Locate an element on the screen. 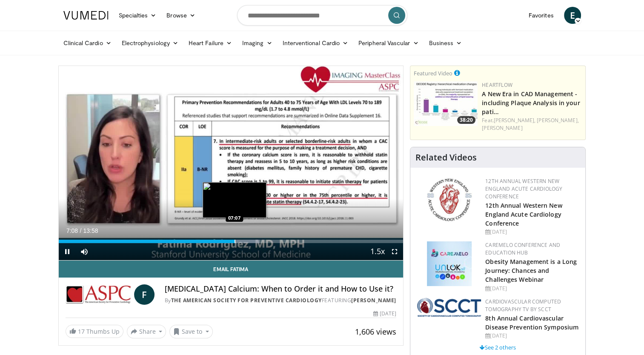 The height and width of the screenshot is (355, 644). span: 7:08 is located at coordinates (72, 230).